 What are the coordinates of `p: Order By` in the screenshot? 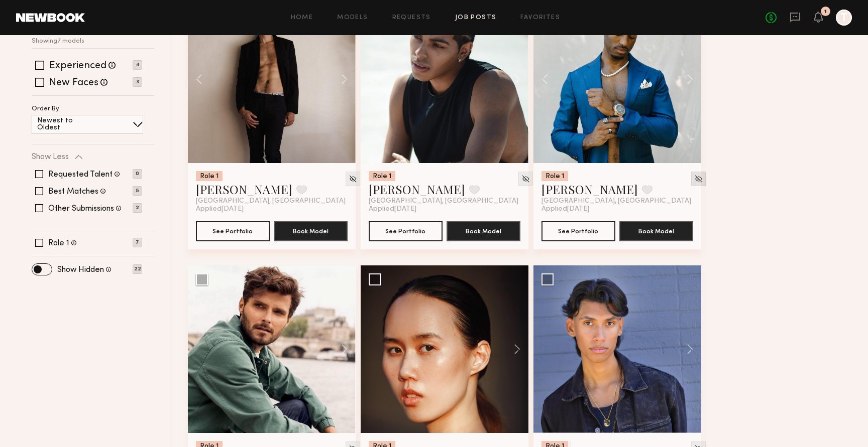 It's located at (45, 109).